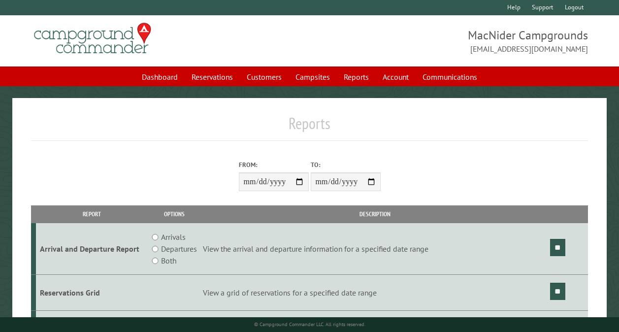  What do you see at coordinates (173, 237) in the screenshot?
I see `label: Arrivals` at bounding box center [173, 237].